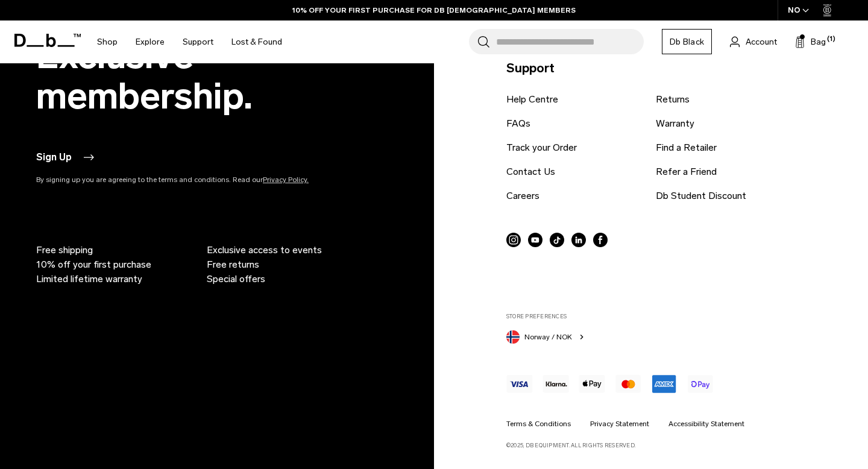 The image size is (868, 469). I want to click on img: Norway, so click(513, 337).